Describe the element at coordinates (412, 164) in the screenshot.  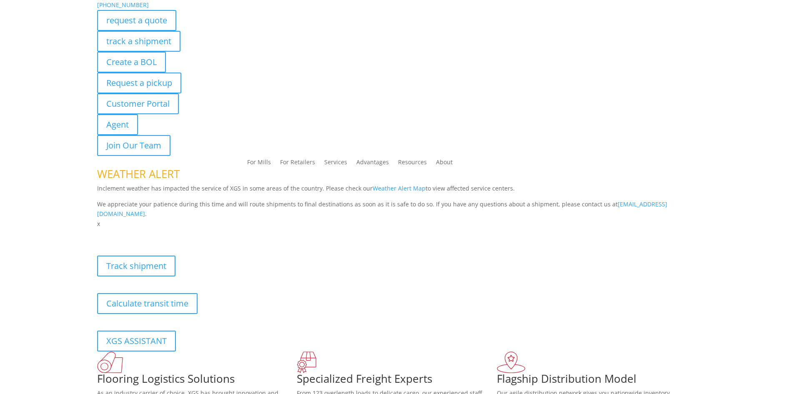
I see `a: Resources` at that location.